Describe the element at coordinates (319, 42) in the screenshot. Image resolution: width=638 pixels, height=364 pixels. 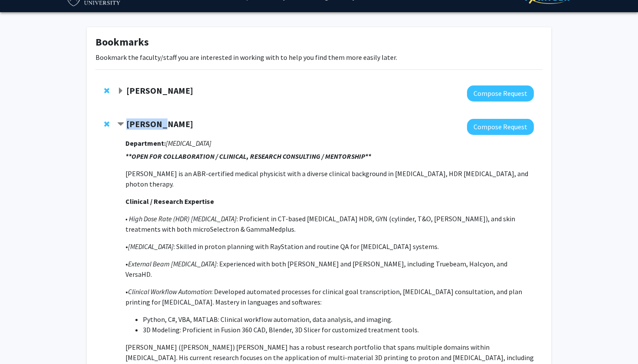
I see `h1: Bookmarks` at that location.